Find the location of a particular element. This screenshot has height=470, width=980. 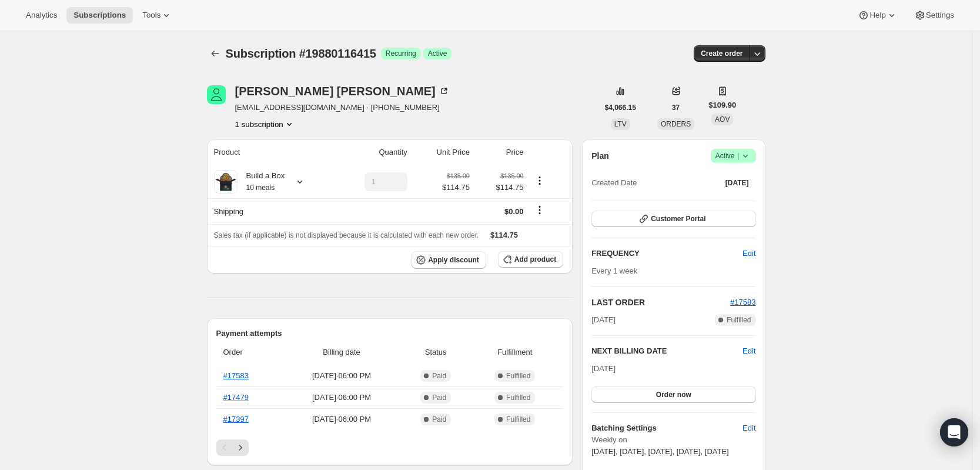

span: Billing date is located at coordinates (342, 352).